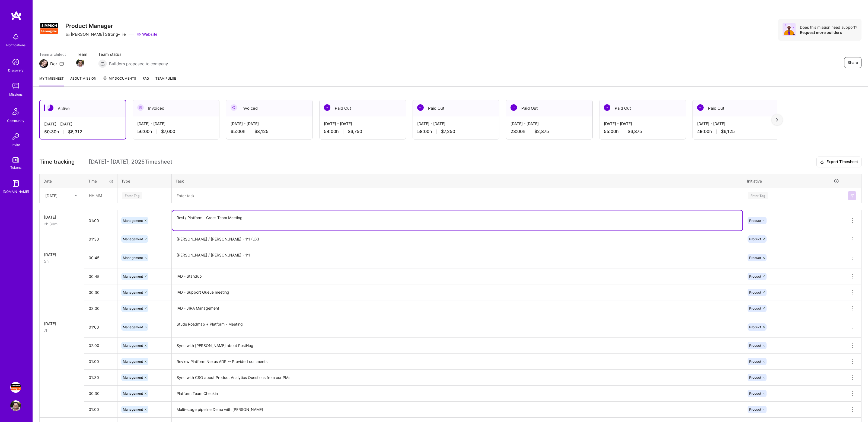 The image size is (868, 422). I want to click on span: Share, so click(853, 62).